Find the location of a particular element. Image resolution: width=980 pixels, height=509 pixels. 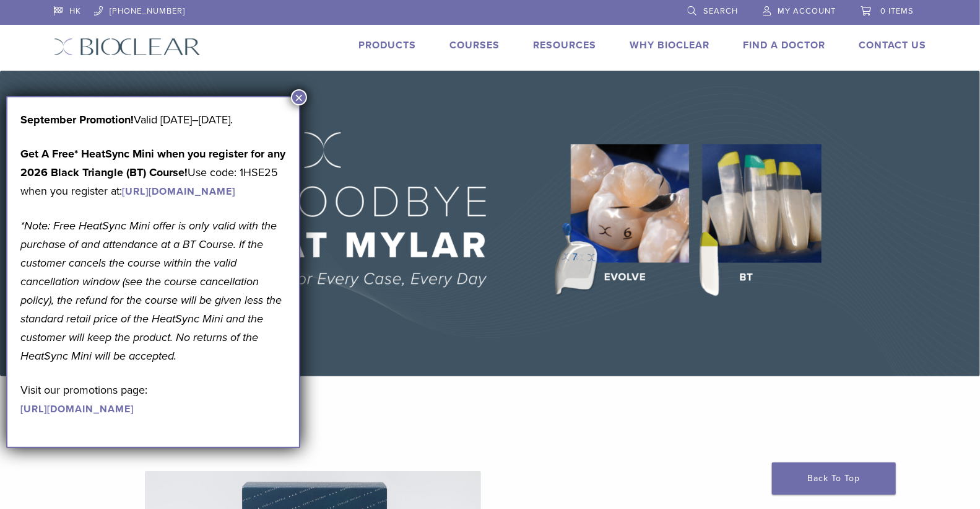

span: My Account is located at coordinates (807, 11).